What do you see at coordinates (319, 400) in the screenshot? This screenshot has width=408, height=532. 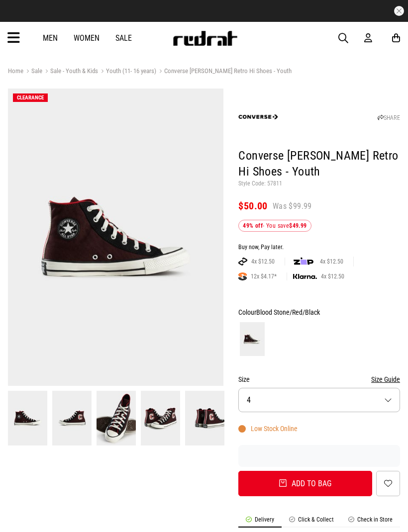 I see `button: 4` at bounding box center [319, 400].